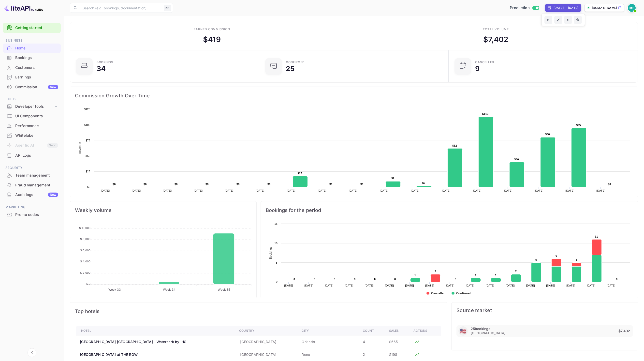 The height and width of the screenshot is (361, 644). Describe the element at coordinates (486, 114) in the screenshot. I see `text: $113` at that location.